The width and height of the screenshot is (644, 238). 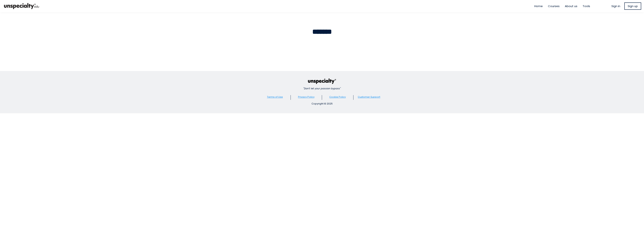 What do you see at coordinates (275, 97) in the screenshot?
I see `a: Terms of Use` at bounding box center [275, 97].